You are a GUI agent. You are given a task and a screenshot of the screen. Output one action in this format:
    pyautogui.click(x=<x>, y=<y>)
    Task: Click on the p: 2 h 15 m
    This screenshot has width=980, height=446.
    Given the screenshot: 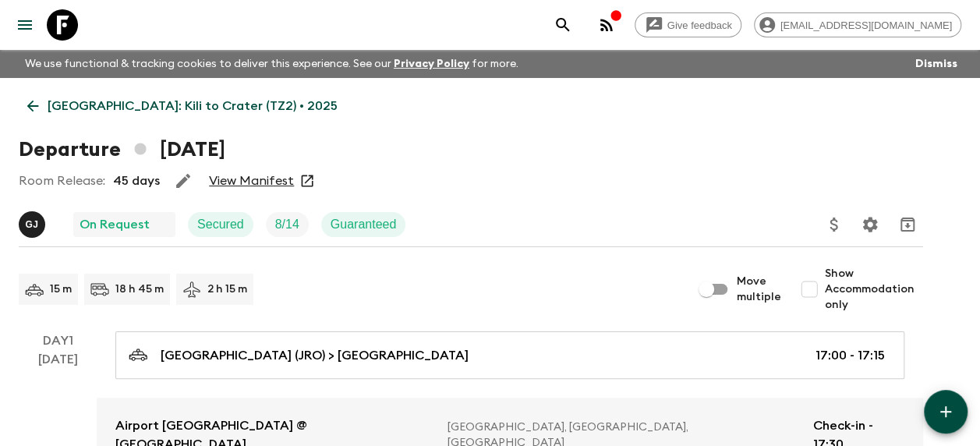 What is the action you would take?
    pyautogui.click(x=227, y=289)
    